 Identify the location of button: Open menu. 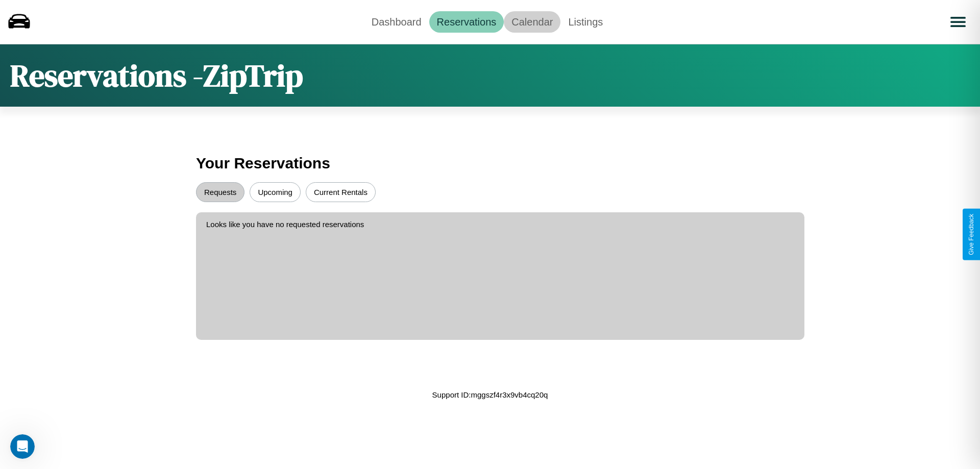
(958, 22).